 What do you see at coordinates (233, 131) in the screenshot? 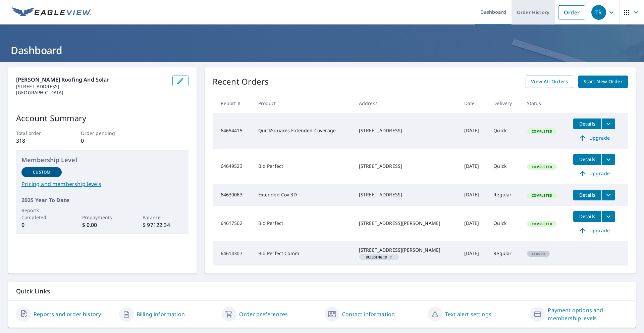
I see `td: 64654415` at bounding box center [233, 131].